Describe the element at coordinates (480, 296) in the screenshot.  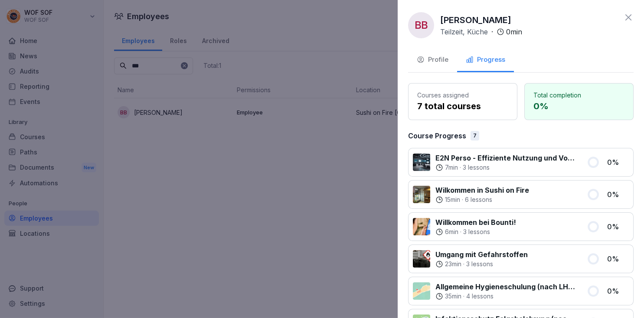
I see `p: 4 lessons` at that location.